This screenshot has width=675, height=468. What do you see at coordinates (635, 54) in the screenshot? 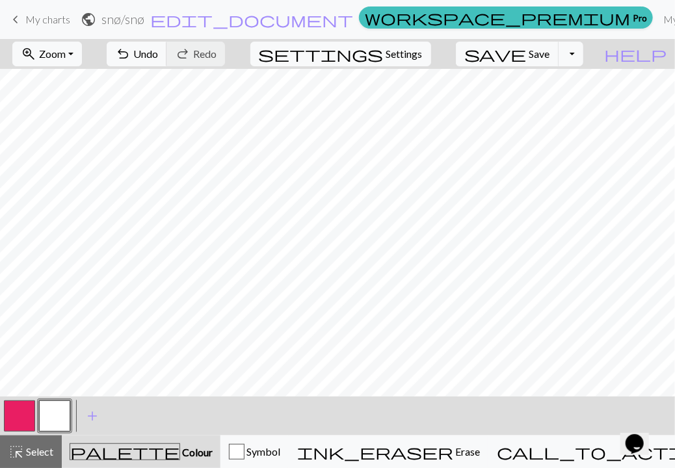
I see `span: help` at bounding box center [635, 54].